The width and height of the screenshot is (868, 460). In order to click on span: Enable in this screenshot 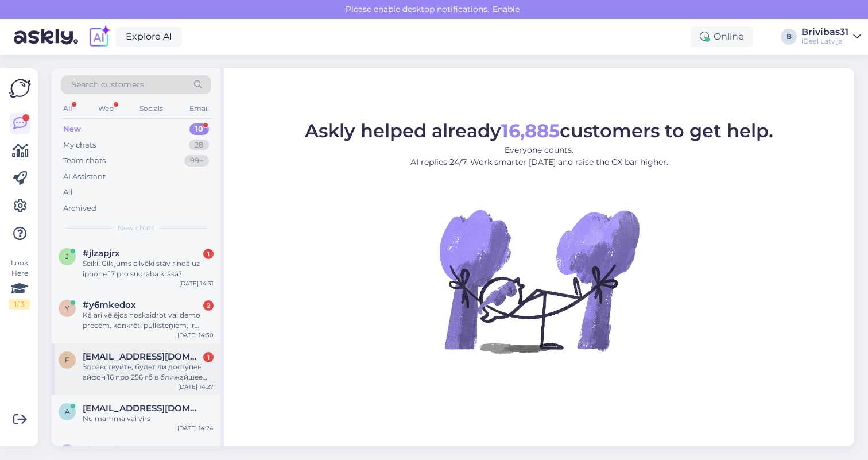, I will do `click(506, 9)`.